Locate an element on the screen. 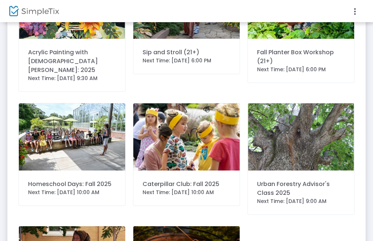 This screenshot has width=373, height=241. div: Homeschool Days: Fall 2025 is located at coordinates (72, 184).